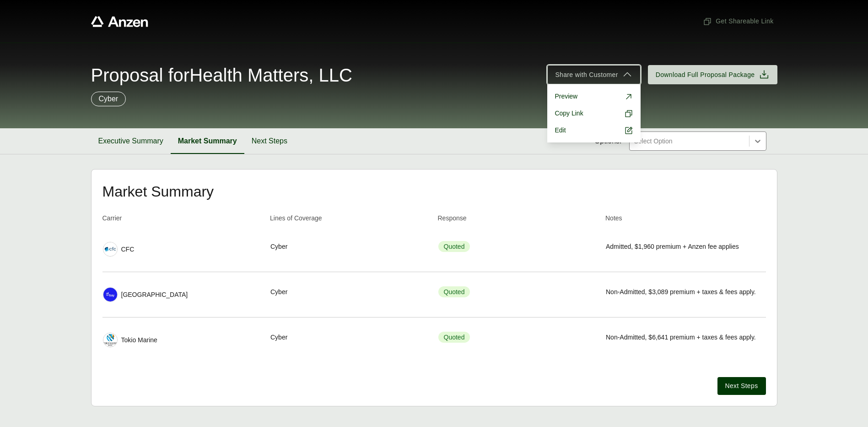 The height and width of the screenshot is (427, 868). Describe the element at coordinates (741, 386) in the screenshot. I see `a: Next Steps` at that location.